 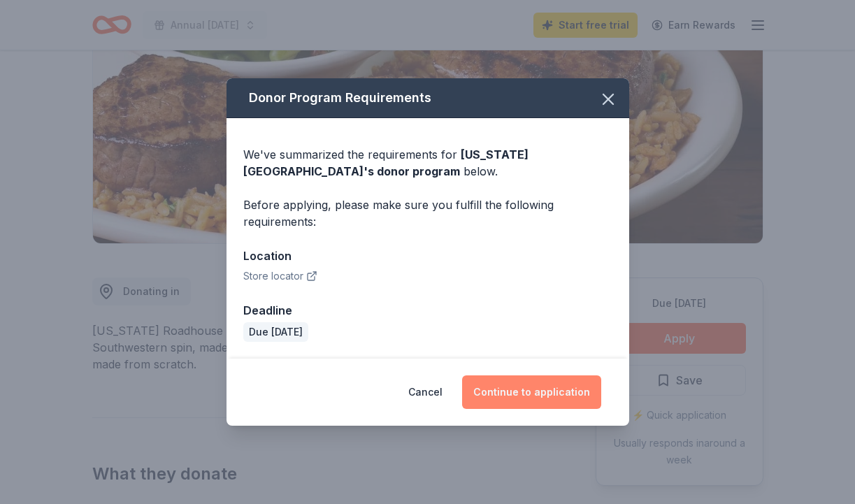 What do you see at coordinates (428, 310) in the screenshot?
I see `div: Deadline` at bounding box center [428, 310].